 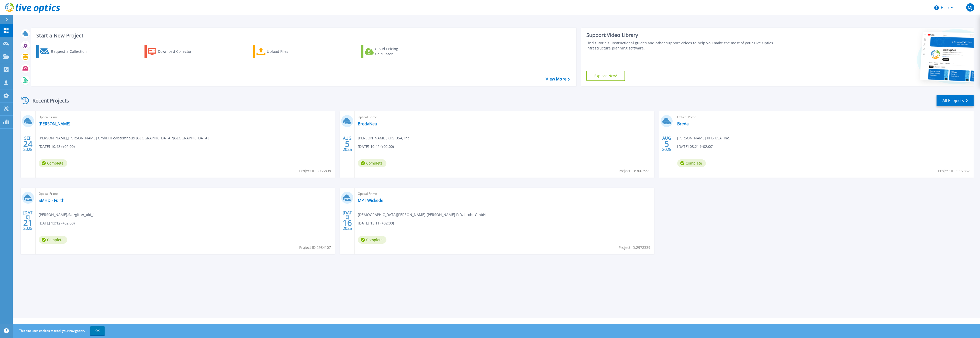 I want to click on span: Project ID: 3066898, so click(x=315, y=170).